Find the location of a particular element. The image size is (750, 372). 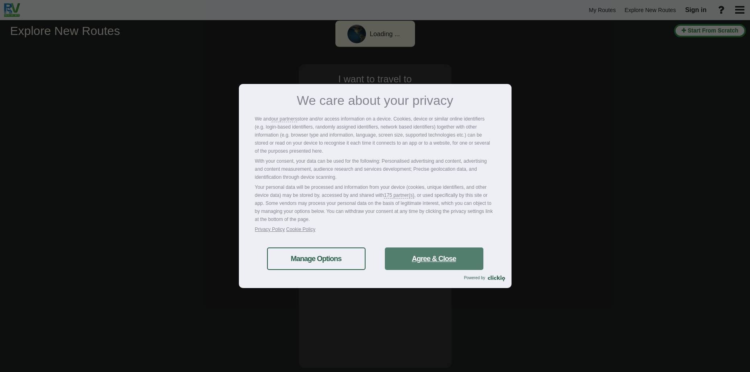

p: With your consent, your data can be used for the following: Personalised advertising and content,... is located at coordinates (375, 169).